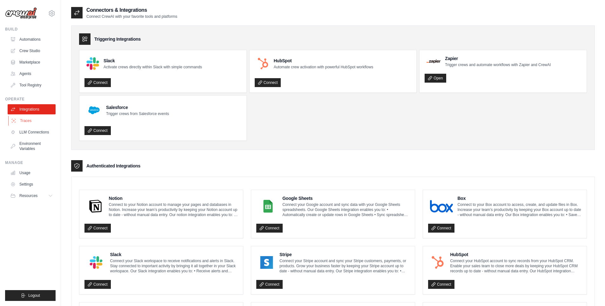 The image size is (605, 306). What do you see at coordinates (519, 198) in the screenshot?
I see `h4: Box` at bounding box center [519, 198].